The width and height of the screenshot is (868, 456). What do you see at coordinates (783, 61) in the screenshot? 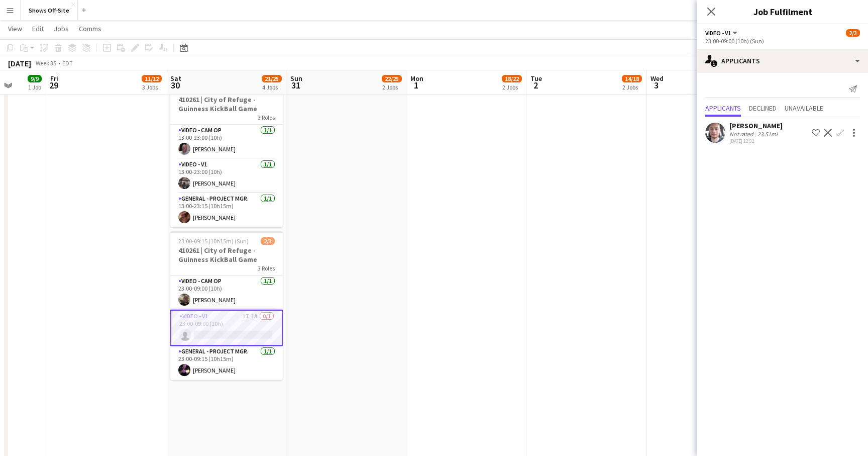
I see `div: Applicants` at bounding box center [783, 61].